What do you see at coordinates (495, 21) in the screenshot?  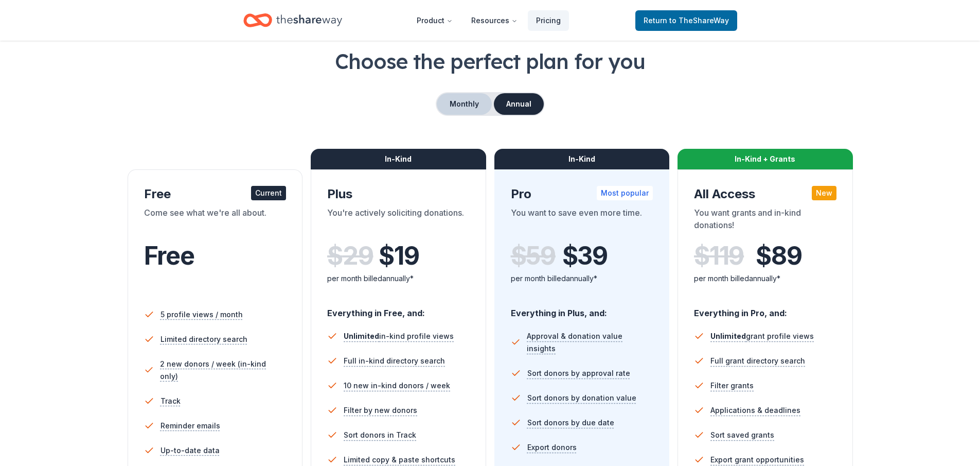 I see `button: Resources` at bounding box center [495, 21].